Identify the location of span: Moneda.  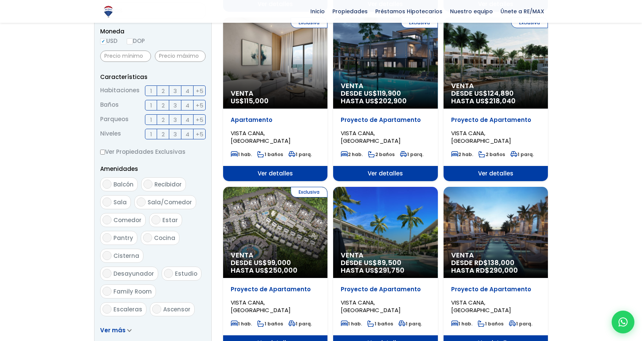
(153, 31).